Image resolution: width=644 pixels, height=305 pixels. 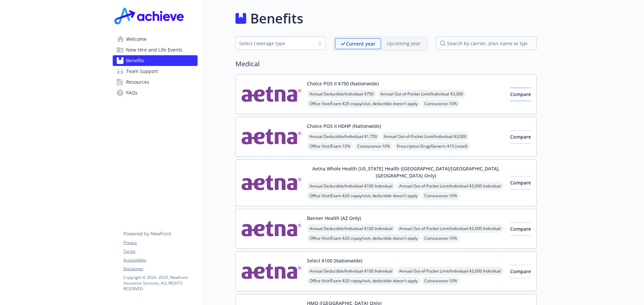 I want to click on button: Choice POS II HDHP (Nationwide), so click(x=344, y=126).